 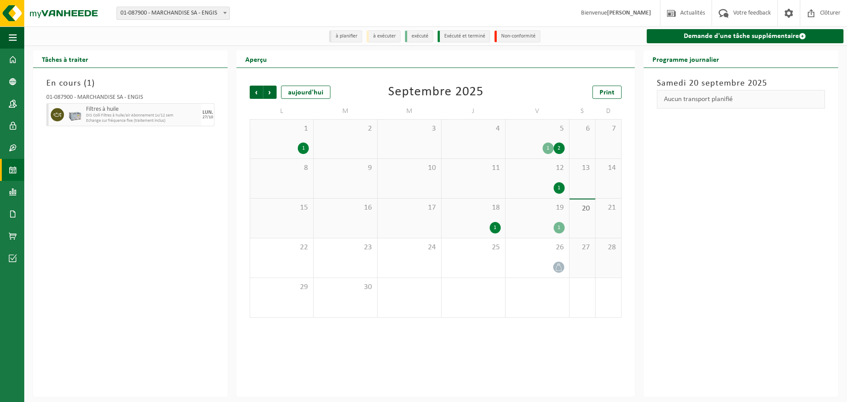 I want to click on li: Non-conformité, so click(x=517, y=36).